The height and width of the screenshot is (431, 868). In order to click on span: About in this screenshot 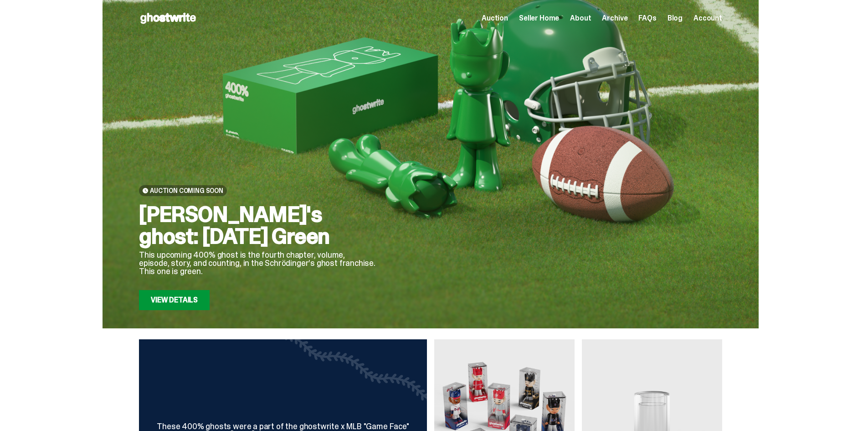, I will do `click(581, 19)`.